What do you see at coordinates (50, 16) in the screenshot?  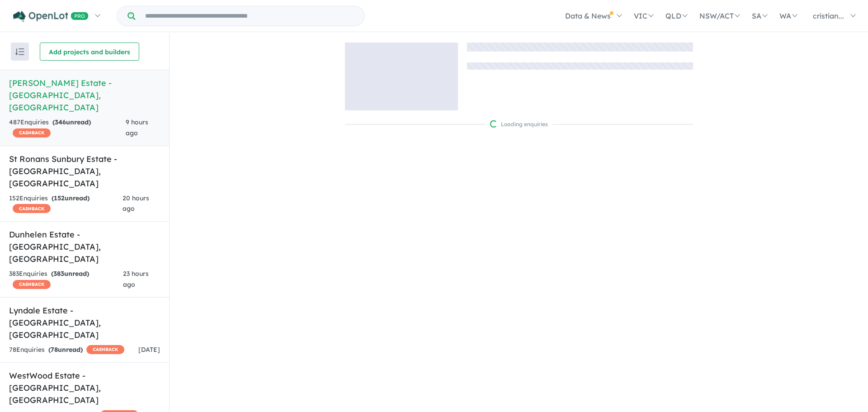 I see `img: Openlot PRO Logo White` at bounding box center [50, 16].